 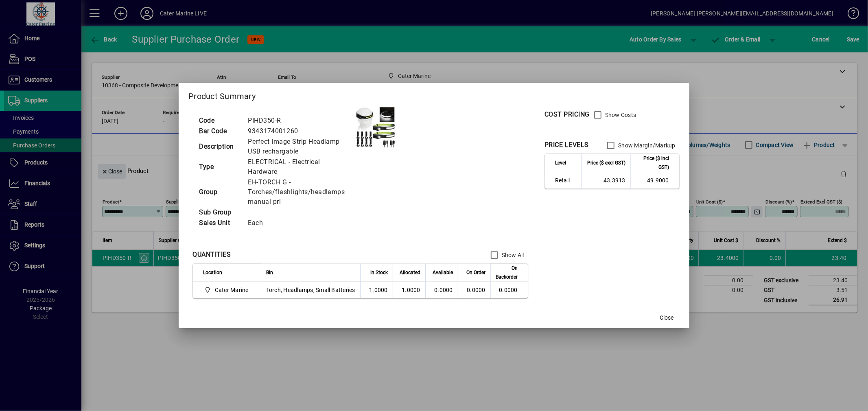 I want to click on td: EH-TORCH G - Torches/flashlights/headlamps manual pri, so click(x=299, y=193).